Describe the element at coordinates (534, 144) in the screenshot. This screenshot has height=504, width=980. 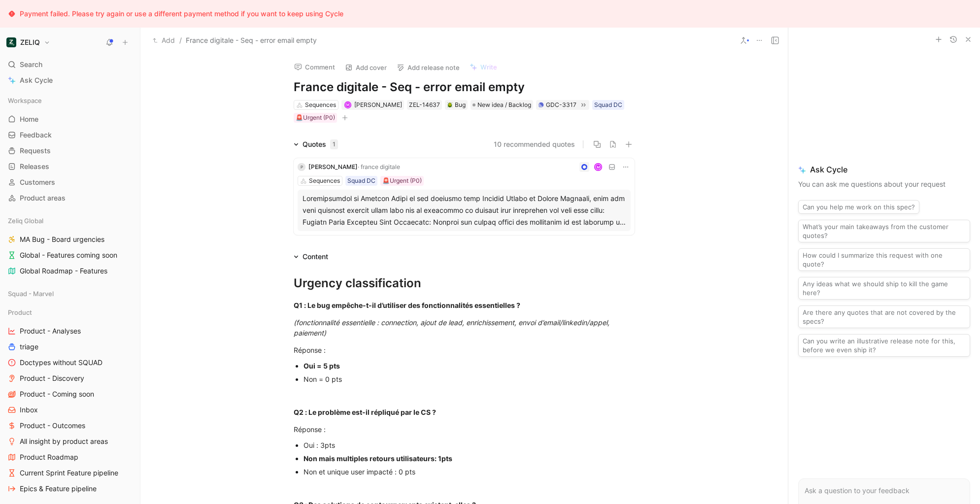
I see `button: 10 recommended quotes` at that location.